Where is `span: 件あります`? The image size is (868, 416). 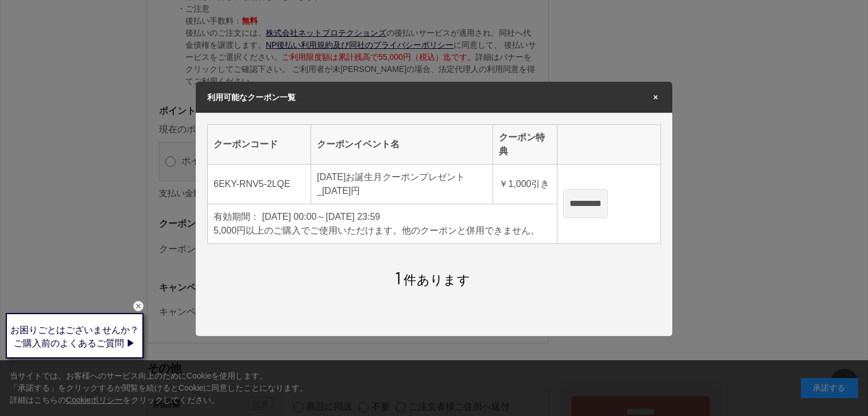 span: 件あります is located at coordinates (433, 279).